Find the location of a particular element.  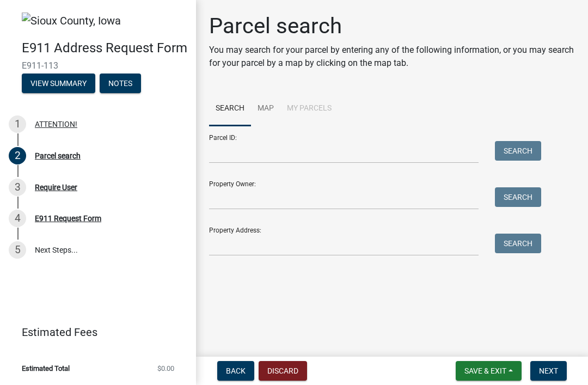

h4: E911 Address Request Form is located at coordinates (105, 48).